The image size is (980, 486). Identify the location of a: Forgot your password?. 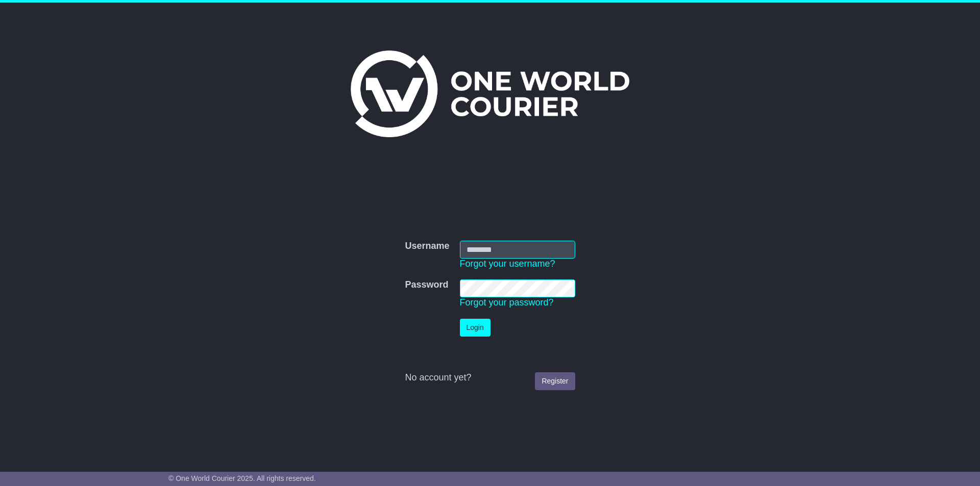
(507, 302).